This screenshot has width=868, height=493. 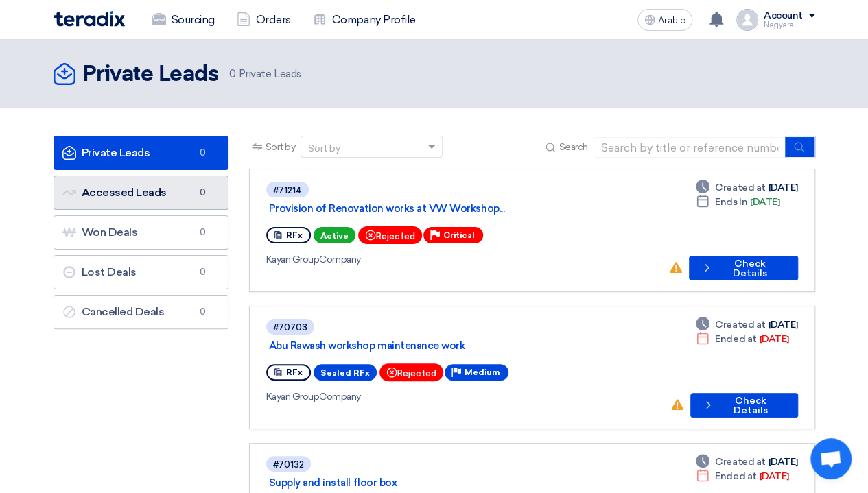 What do you see at coordinates (332, 482) in the screenshot?
I see `font: Supply and install floor box` at bounding box center [332, 482].